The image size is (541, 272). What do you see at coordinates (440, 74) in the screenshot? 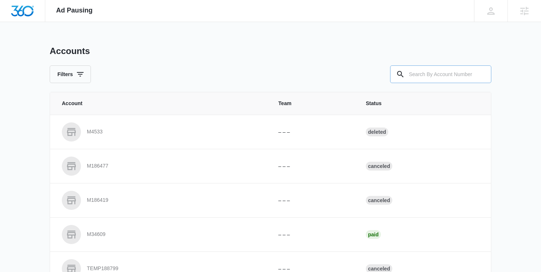
I see `input: Search By Account Number` at bounding box center [440, 74].